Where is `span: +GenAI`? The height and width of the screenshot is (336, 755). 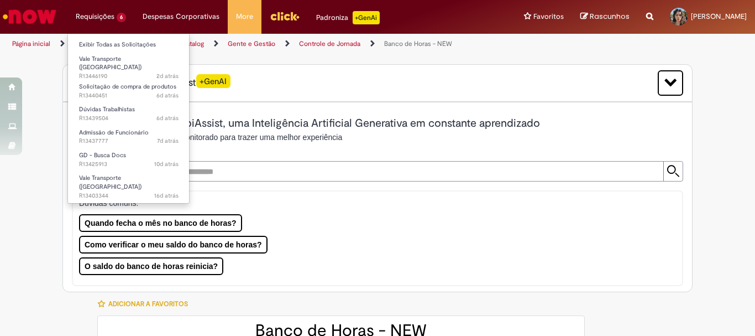 span: +GenAI is located at coordinates (213, 81).